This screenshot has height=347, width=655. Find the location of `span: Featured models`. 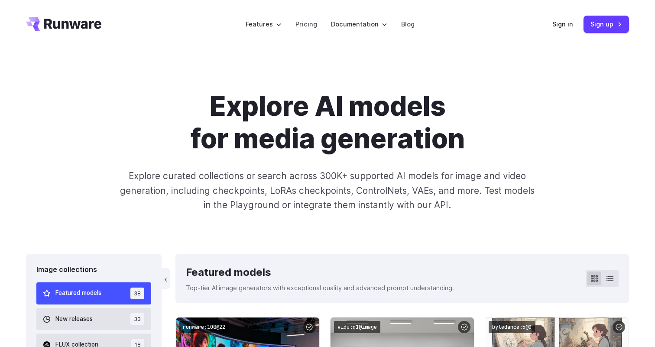

span: Featured models is located at coordinates (78, 293).